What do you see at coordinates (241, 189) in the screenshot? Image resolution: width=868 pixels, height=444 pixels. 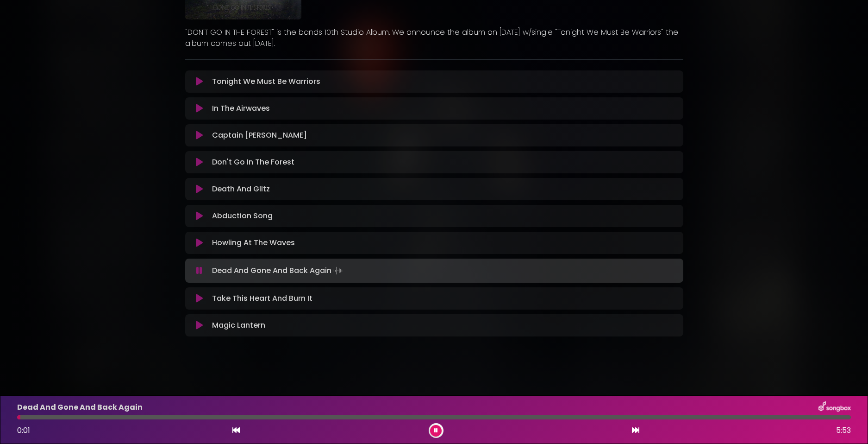 I see `p: Death And Glitz` at bounding box center [241, 189].